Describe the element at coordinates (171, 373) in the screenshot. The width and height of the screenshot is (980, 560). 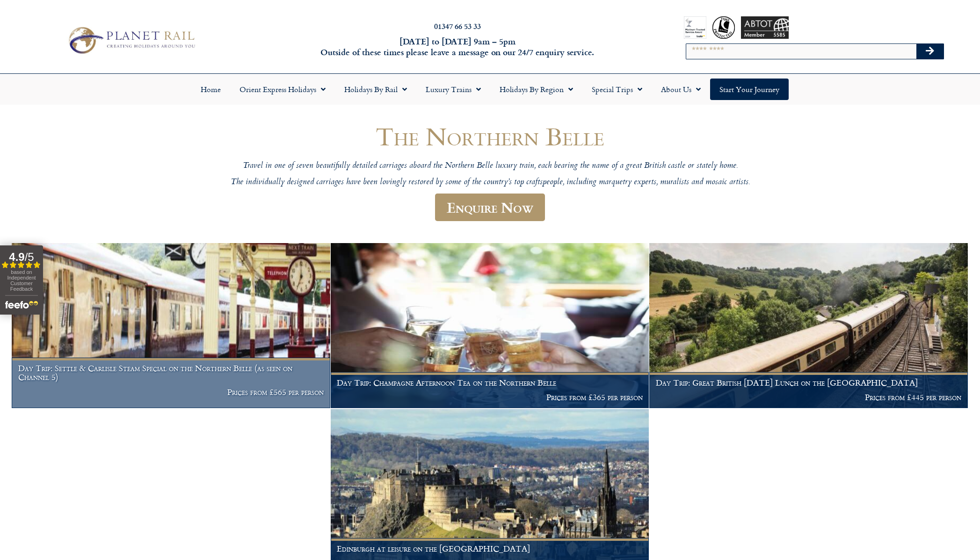
I see `h1: Day Trip: Settle & Carlisle Steam Special on the Northern Belle (as seen on Channel 5)` at that location.